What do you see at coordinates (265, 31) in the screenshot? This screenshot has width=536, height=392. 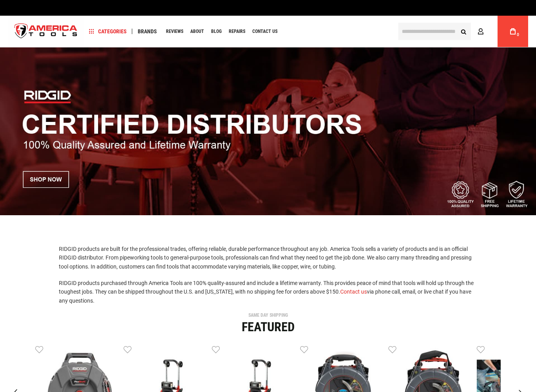 I see `a: Contact Us` at bounding box center [265, 31].